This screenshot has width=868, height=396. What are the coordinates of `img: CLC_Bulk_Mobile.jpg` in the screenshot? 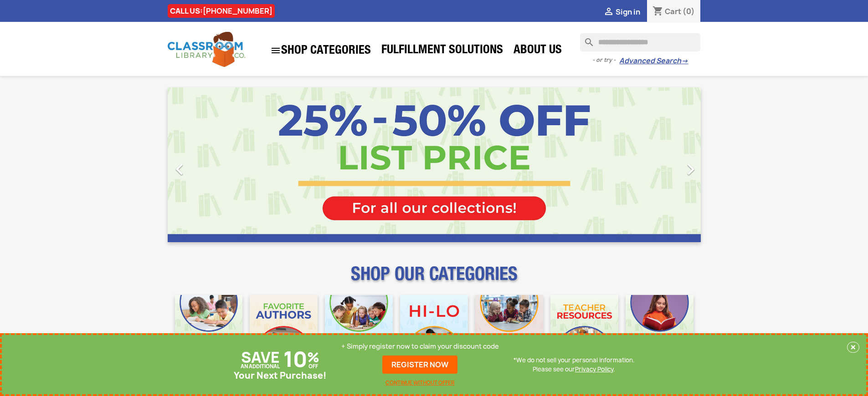 It's located at (208, 329).